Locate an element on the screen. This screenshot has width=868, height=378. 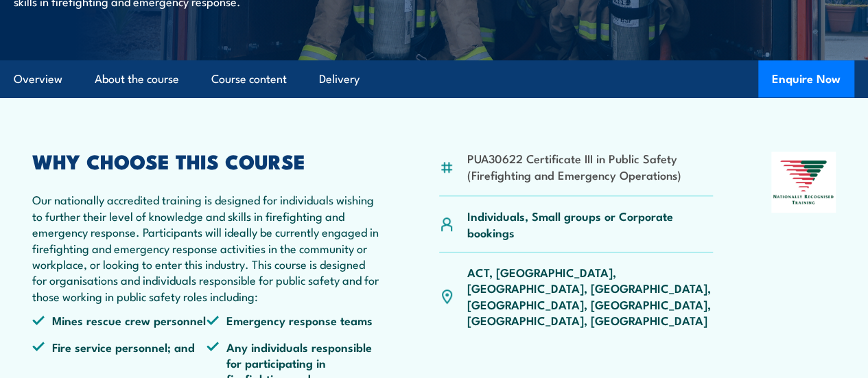
img: Nationally Recognised Training logo. is located at coordinates (803, 182).